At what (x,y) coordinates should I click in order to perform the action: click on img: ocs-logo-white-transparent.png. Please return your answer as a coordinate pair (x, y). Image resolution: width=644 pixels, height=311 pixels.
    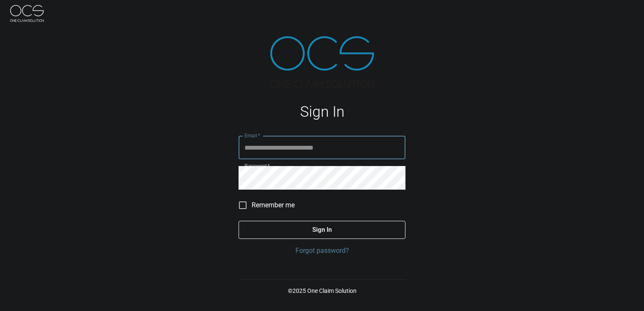
    Looking at the image, I should click on (27, 13).